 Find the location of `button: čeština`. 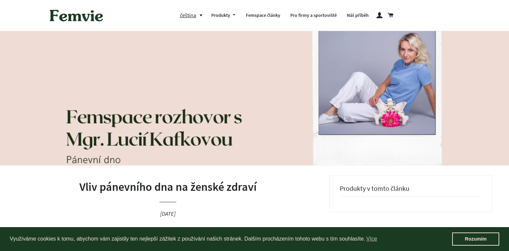

button: čeština is located at coordinates (193, 15).